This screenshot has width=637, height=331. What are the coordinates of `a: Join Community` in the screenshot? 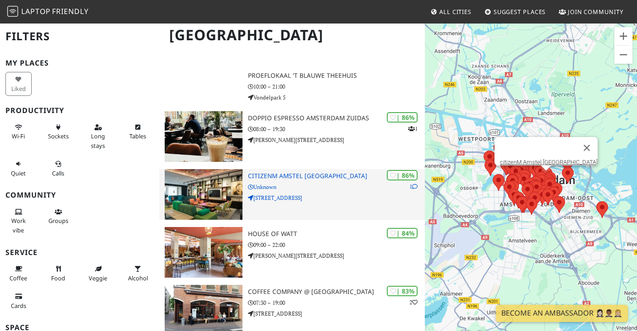 It's located at (591, 12).